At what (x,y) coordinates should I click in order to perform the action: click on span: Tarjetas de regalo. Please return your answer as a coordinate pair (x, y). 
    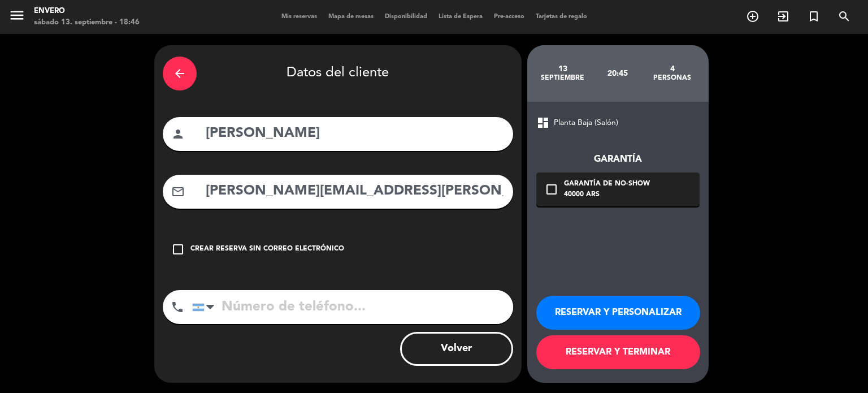
    Looking at the image, I should click on (561, 17).